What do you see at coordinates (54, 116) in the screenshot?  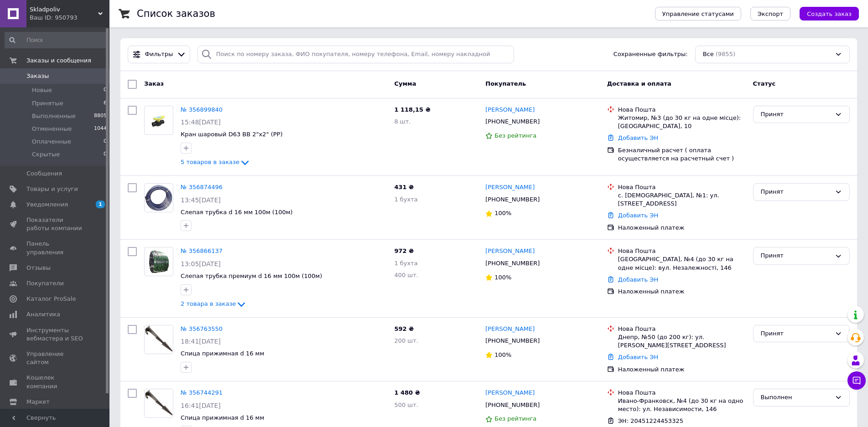 I see `span: Выполненные` at bounding box center [54, 116].